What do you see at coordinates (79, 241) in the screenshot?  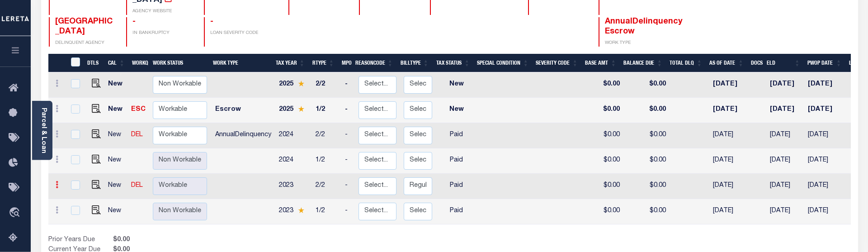 I see `td: Prior Years Due` at bounding box center [79, 241].